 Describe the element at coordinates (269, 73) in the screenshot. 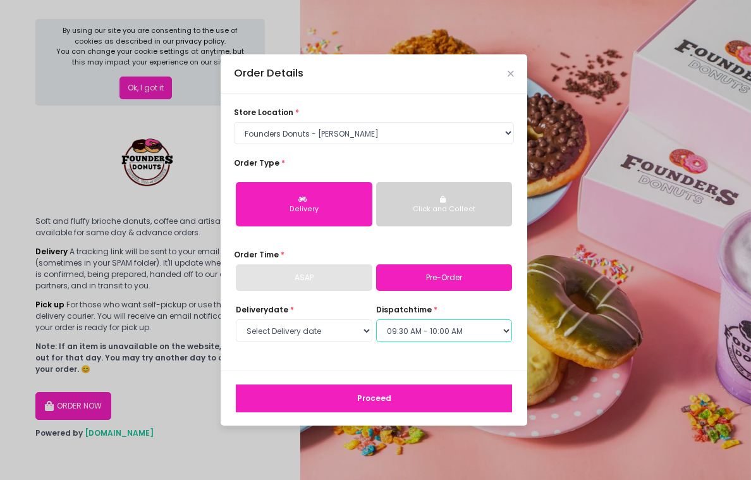

I see `div: Order Details` at that location.